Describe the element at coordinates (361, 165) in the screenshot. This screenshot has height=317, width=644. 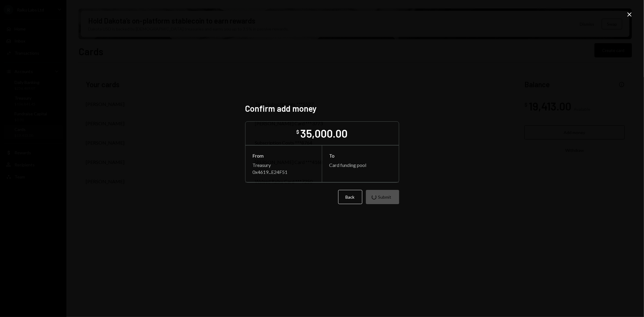
I see `div: Card funding pool` at that location.